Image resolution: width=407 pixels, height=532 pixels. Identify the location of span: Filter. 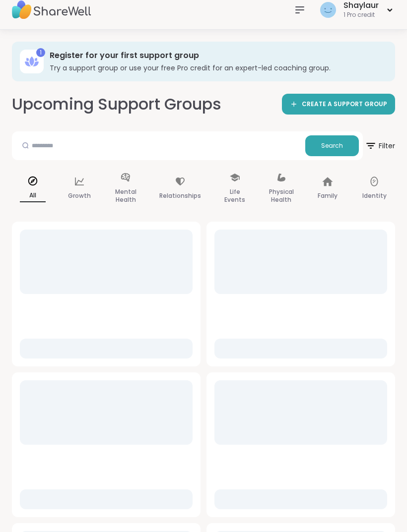
(379, 146).